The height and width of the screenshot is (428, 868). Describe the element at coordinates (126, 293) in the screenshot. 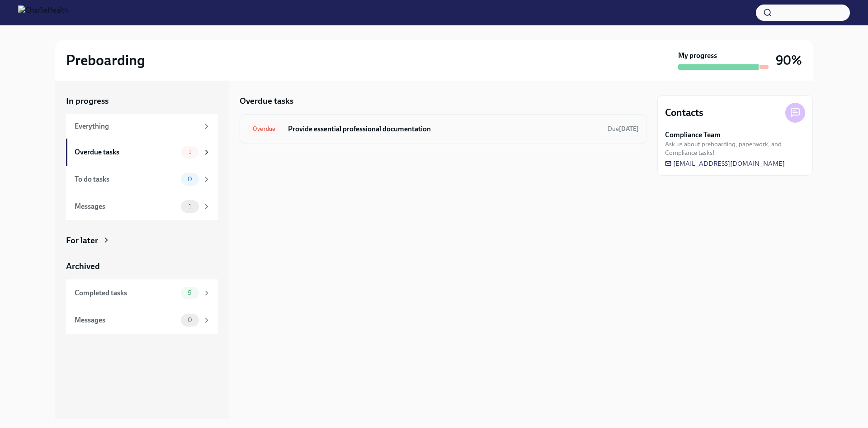

I see `div: Completed tasks` at that location.